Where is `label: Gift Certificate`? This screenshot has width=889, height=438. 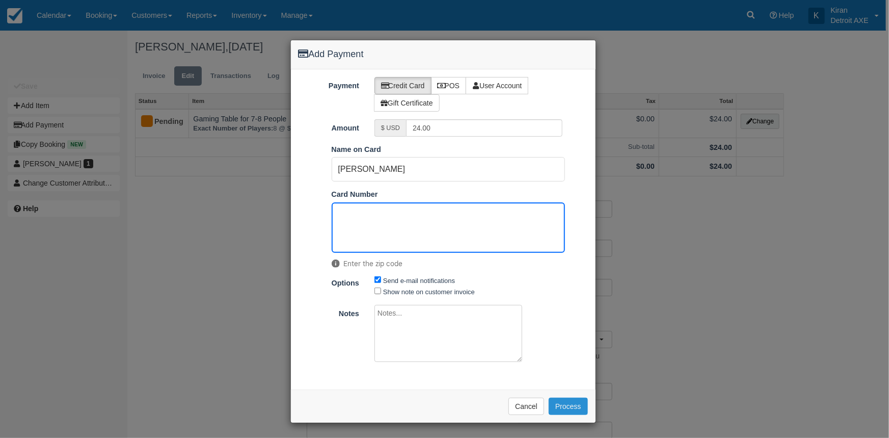
label: Gift Certificate is located at coordinates (407, 103).